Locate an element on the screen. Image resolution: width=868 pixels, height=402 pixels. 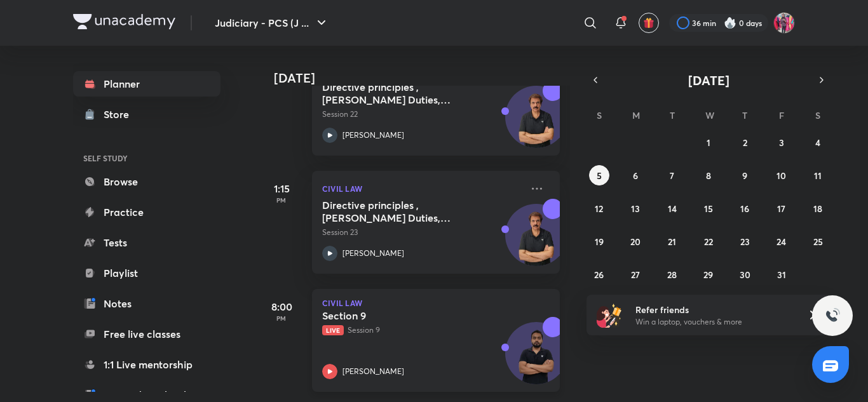
button: October 24, 2025 is located at coordinates (782, 241).